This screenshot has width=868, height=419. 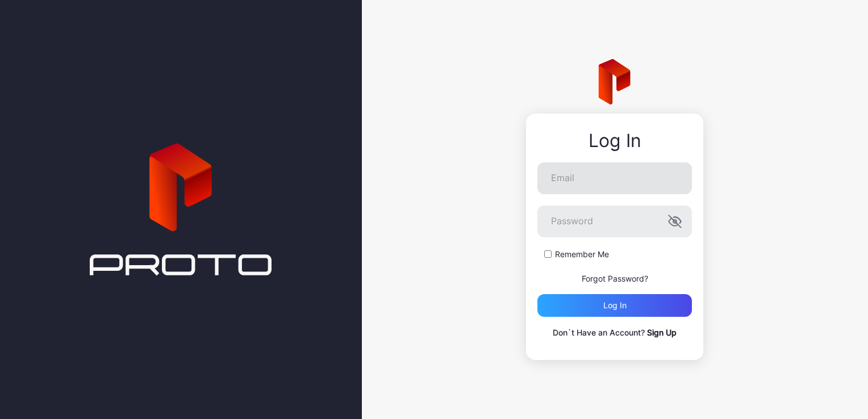 What do you see at coordinates (615, 333) in the screenshot?
I see `p: Don`t Have an Account?` at bounding box center [615, 333].